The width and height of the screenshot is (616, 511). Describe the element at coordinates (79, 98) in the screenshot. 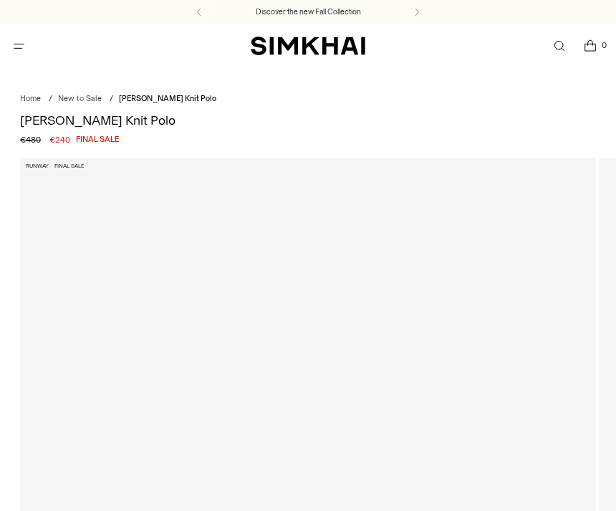

I see `a: New to Sale` at that location.